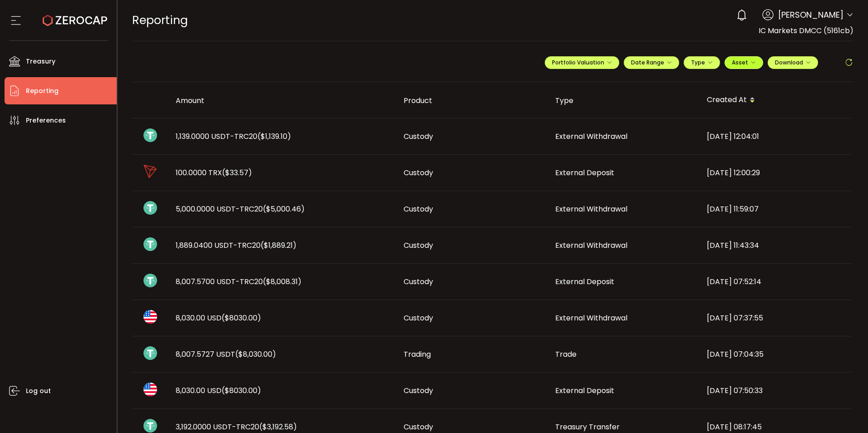 Image resolution: width=868 pixels, height=433 pixels. What do you see at coordinates (652, 63) in the screenshot?
I see `span: Date Range` at bounding box center [652, 63].